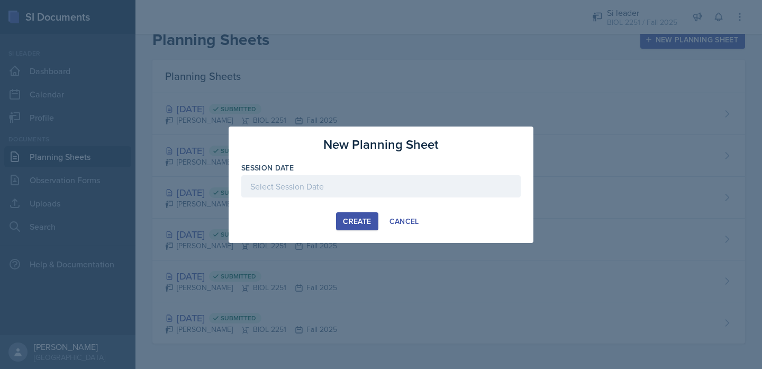 The width and height of the screenshot is (762, 369). I want to click on h3: New Planning Sheet, so click(381, 145).